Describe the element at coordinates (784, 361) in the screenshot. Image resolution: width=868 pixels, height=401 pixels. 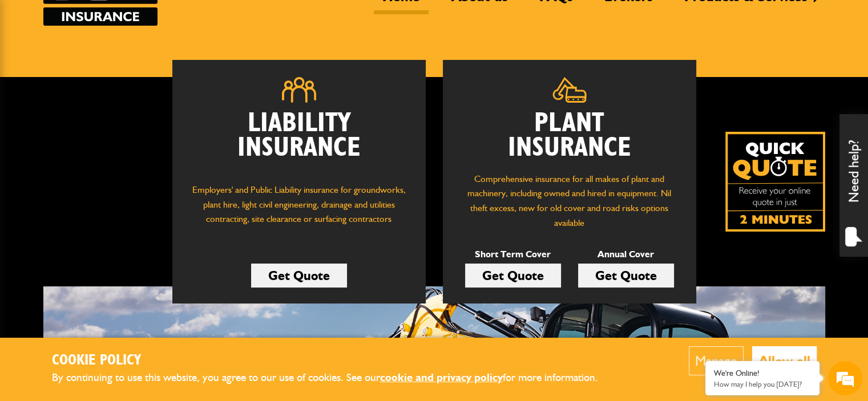
I see `button: Allow all` at that location.